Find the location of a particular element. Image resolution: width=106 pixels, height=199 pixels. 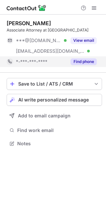

button: Add to email campaign is located at coordinates (55, 116).